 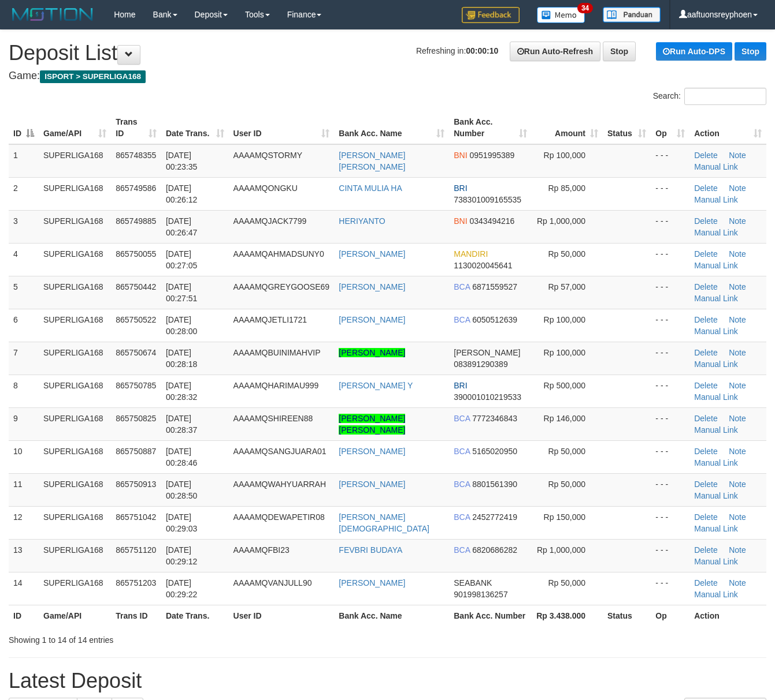 I want to click on a: Stop, so click(x=750, y=51).